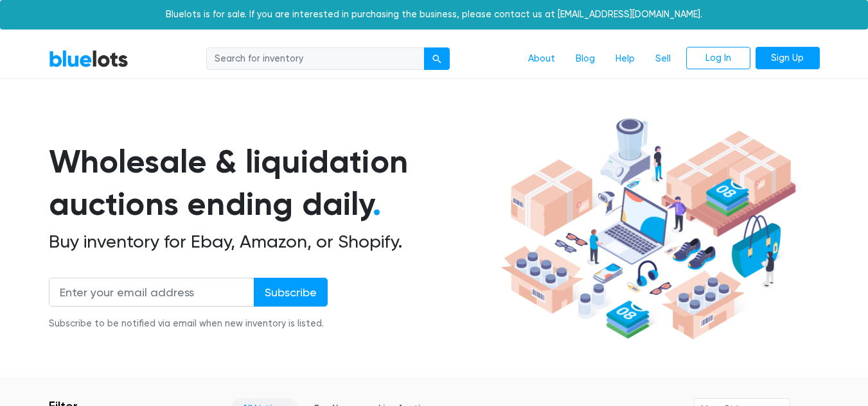 Image resolution: width=868 pixels, height=406 pixels. I want to click on img: hero-ee84e7d0318cb26816c560f6b4441b76977f77a177738b4e94f68c95b2b83dbb.png, so click(648, 229).